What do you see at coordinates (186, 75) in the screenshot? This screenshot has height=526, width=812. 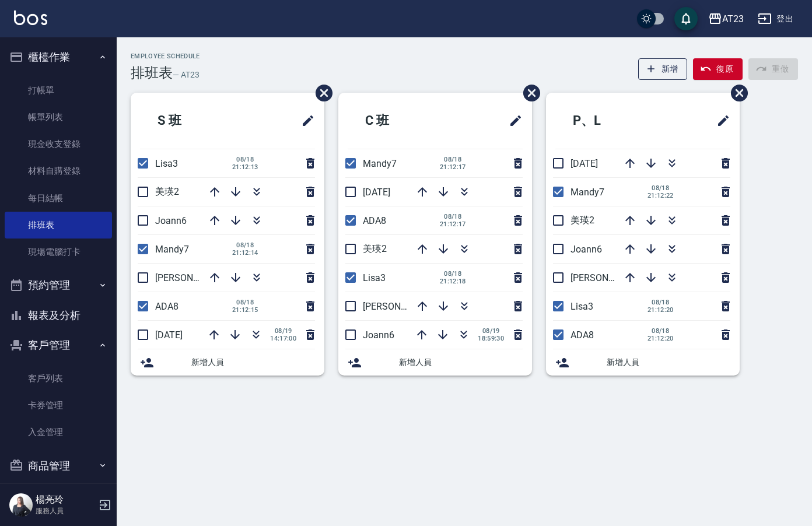 I see `h6: — AT23` at bounding box center [186, 75].